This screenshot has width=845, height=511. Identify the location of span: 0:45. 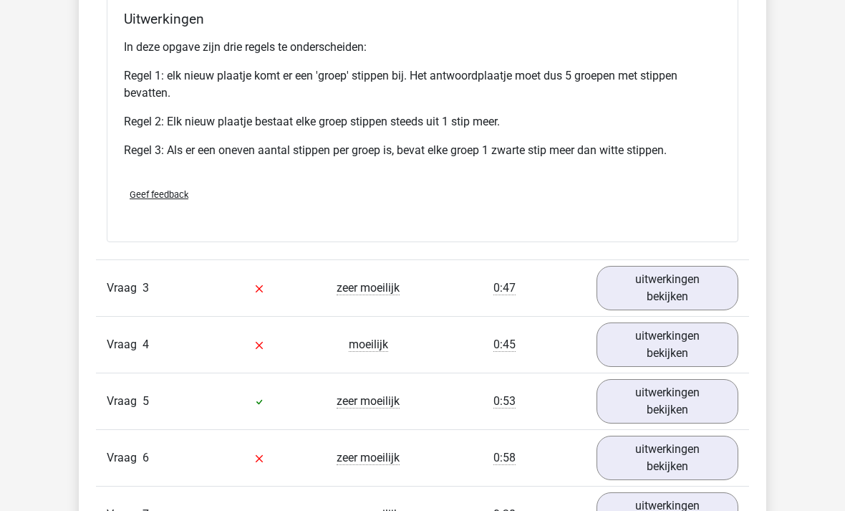
(504, 345).